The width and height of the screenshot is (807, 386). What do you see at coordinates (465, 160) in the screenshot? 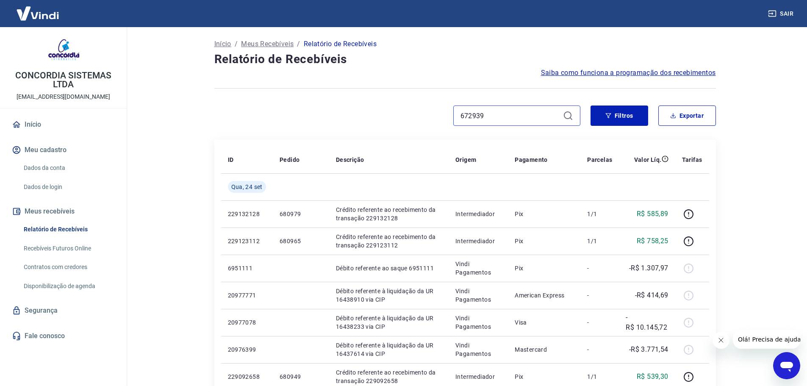
I see `p: Origem` at bounding box center [465, 160].